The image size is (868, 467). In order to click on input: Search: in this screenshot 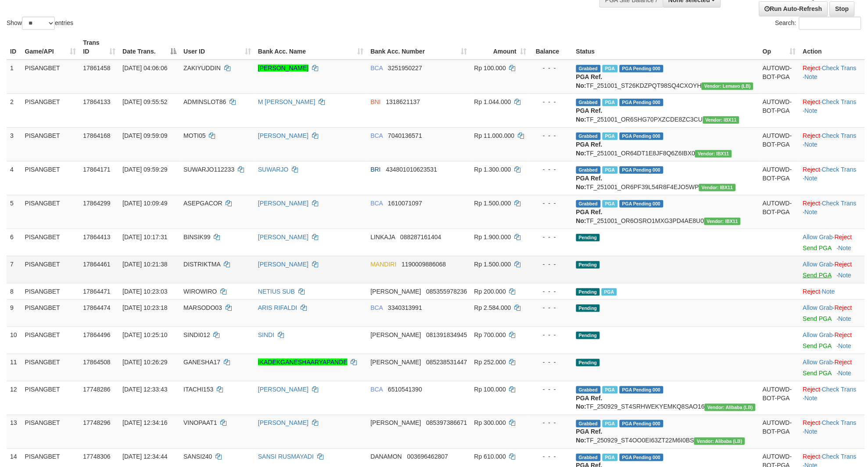, I will do `click(830, 24)`.